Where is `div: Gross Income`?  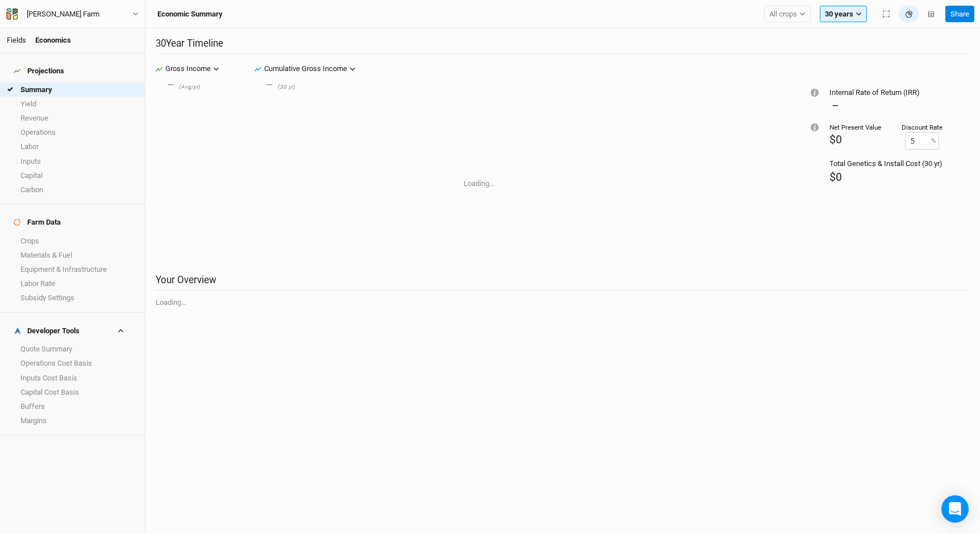 div: Gross Income is located at coordinates (188, 69).